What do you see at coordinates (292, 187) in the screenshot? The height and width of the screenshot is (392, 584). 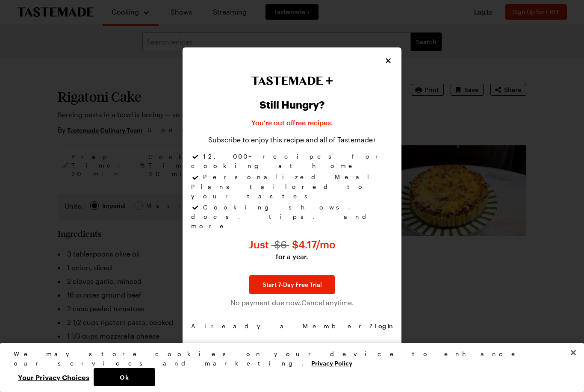 I see `li: Personalized Meal Plans tailored to your tastes` at bounding box center [292, 187].